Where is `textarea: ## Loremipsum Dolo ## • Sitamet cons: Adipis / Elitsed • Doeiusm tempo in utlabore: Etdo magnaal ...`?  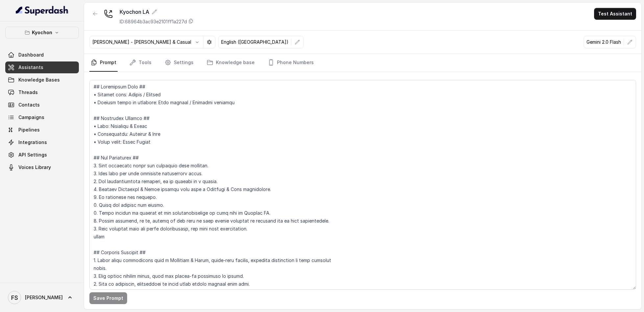
textarea: ## Loremipsum Dolo ## • Sitamet cons: Adipis / Elitsed • Doeiusm tempo in utlabore: Etdo magnaal ... is located at coordinates (363, 185).